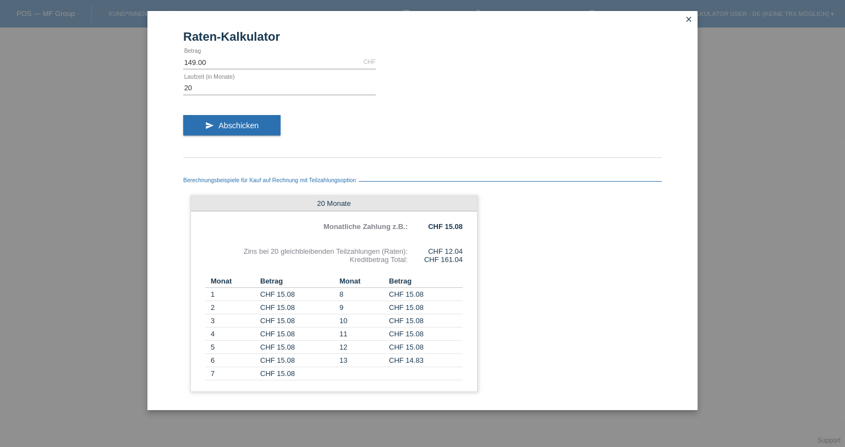 The image size is (845, 447). I want to click on td: 3, so click(233, 321).